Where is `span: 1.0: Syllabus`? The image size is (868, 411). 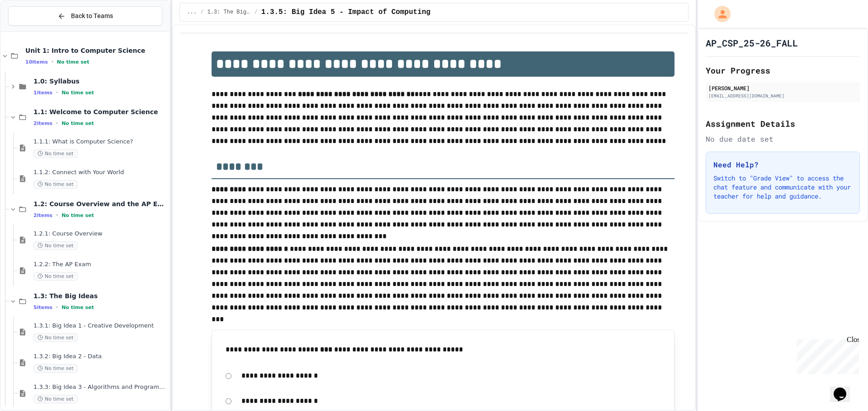
span: 1.0: Syllabus is located at coordinates (101, 81).